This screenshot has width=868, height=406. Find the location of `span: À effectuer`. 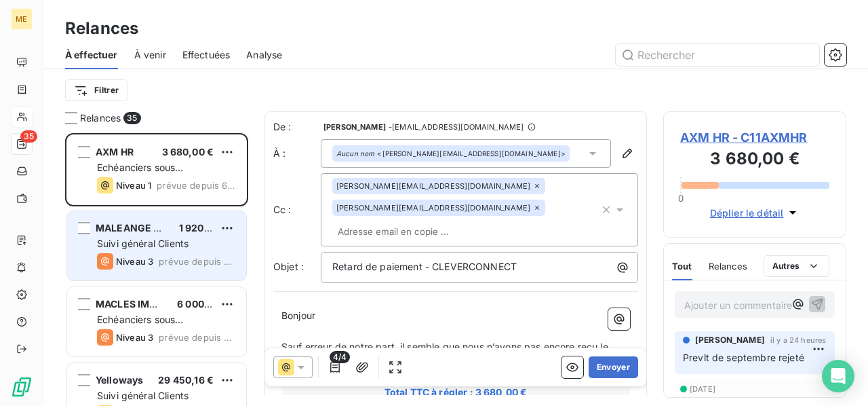

span: À effectuer is located at coordinates (91, 55).